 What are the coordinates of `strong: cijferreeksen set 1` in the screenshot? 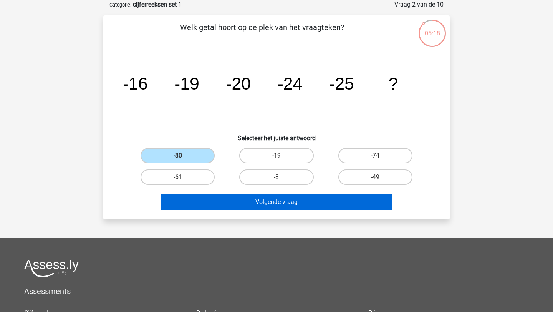 It's located at (157, 4).